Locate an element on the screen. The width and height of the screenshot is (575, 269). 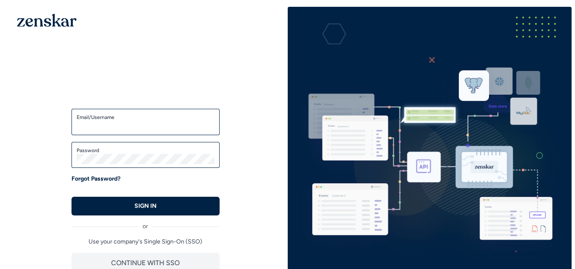
div: or is located at coordinates (145, 223).